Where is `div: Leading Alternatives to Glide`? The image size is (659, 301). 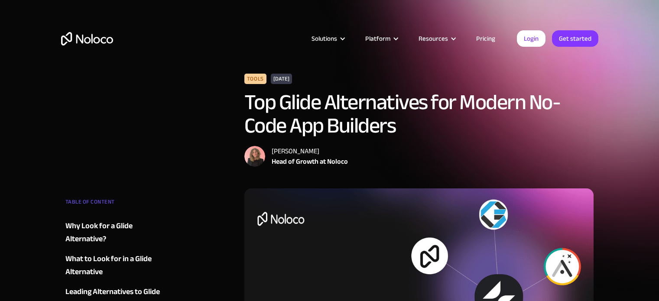 div: Leading Alternatives to Glide is located at coordinates (113, 292).